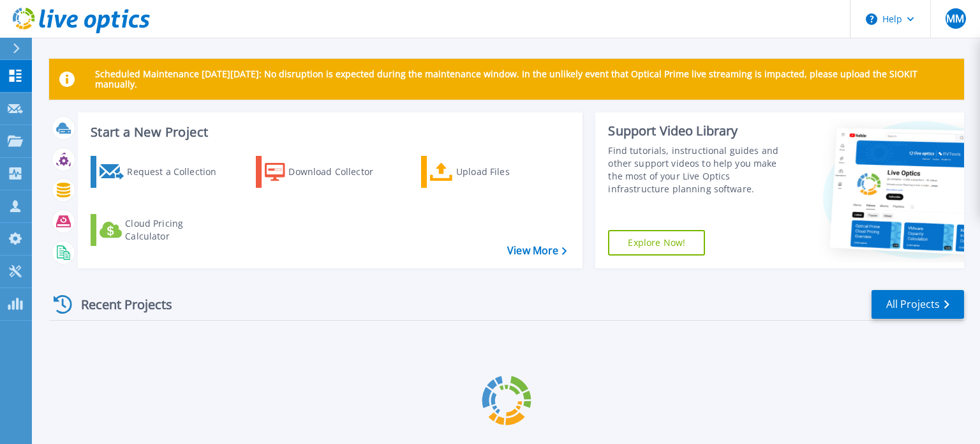  What do you see at coordinates (119, 304) in the screenshot?
I see `div: Recent Projects` at bounding box center [119, 304].